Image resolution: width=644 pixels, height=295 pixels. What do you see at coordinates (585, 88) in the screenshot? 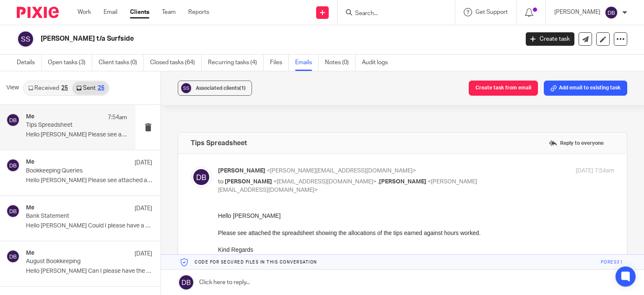
I see `button: Add email to existing task` at bounding box center [585, 88].